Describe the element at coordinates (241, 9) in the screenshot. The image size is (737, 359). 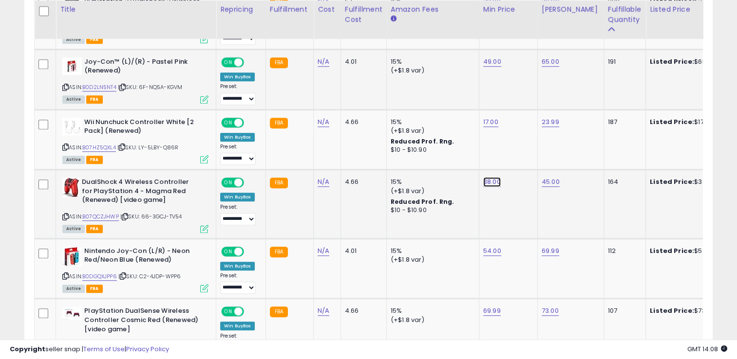
I see `div: Repricing` at that location.